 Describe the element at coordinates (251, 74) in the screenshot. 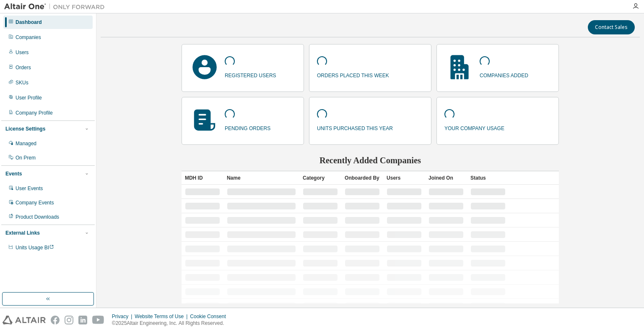

I see `p: registered users` at that location.